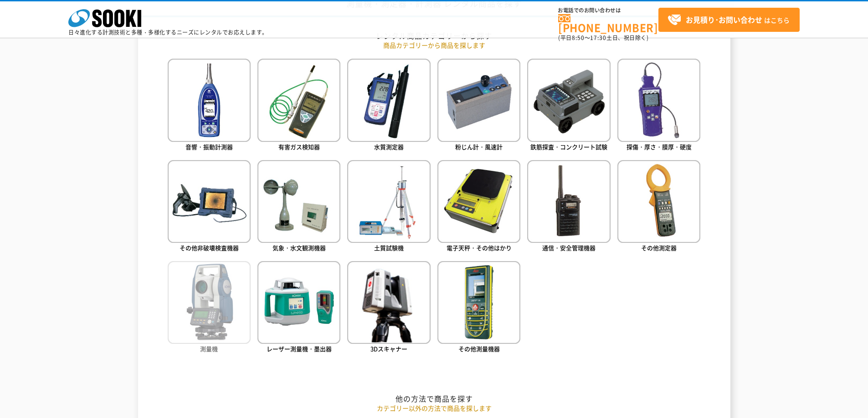 The image size is (868, 418). What do you see at coordinates (434, 408) in the screenshot?
I see `p: カテゴリー以外の方法で商品を探します` at bounding box center [434, 408].